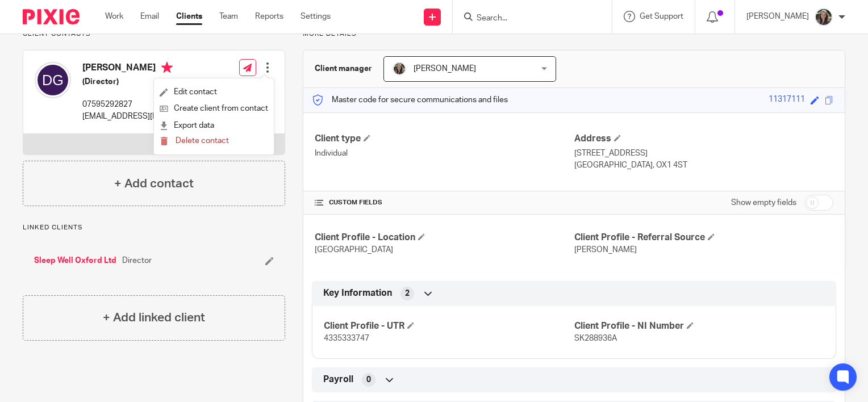 Image resolution: width=868 pixels, height=402 pixels. What do you see at coordinates (51, 17) in the screenshot?
I see `img: Pixie` at bounding box center [51, 17].